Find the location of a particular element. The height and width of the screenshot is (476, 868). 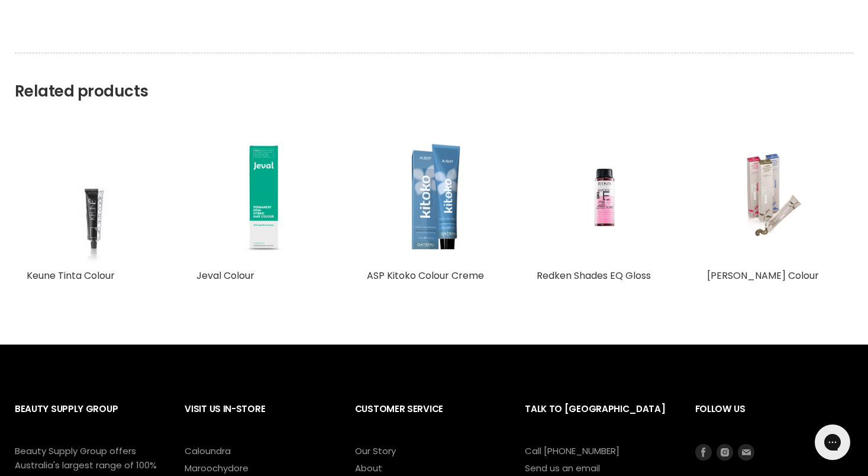

h2: Customer Service is located at coordinates (428, 418).